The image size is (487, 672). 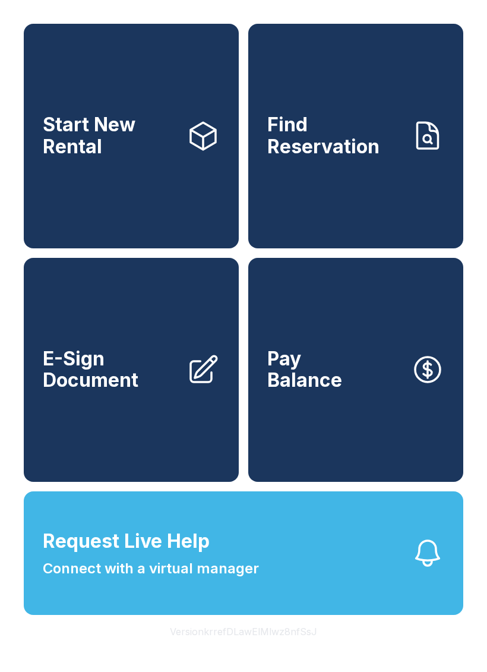 I want to click on span: Find Reservation, so click(x=334, y=135).